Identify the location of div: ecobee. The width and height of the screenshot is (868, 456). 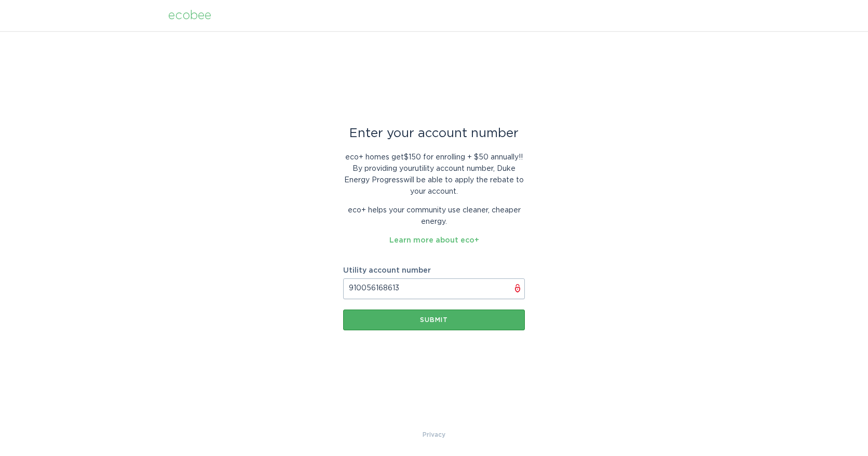
(190, 15).